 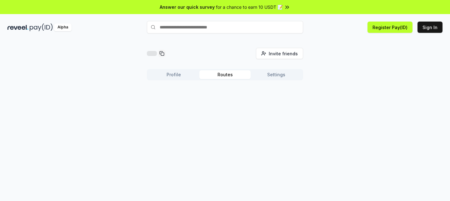 What do you see at coordinates (430, 27) in the screenshot?
I see `button: Sign In` at bounding box center [430, 27].